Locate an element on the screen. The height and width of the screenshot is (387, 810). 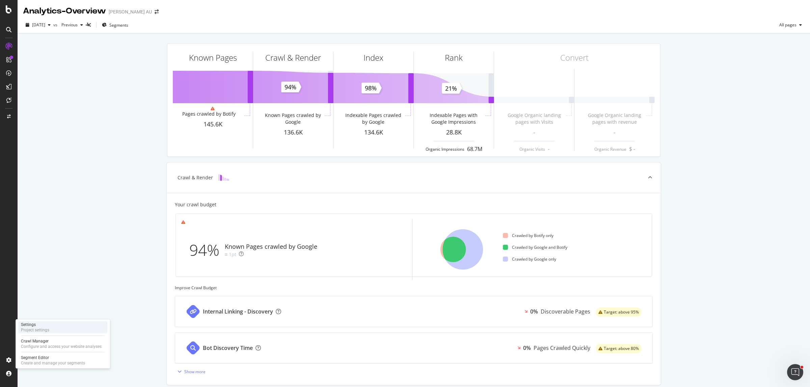
div: Segment Editor is located at coordinates (53, 358).